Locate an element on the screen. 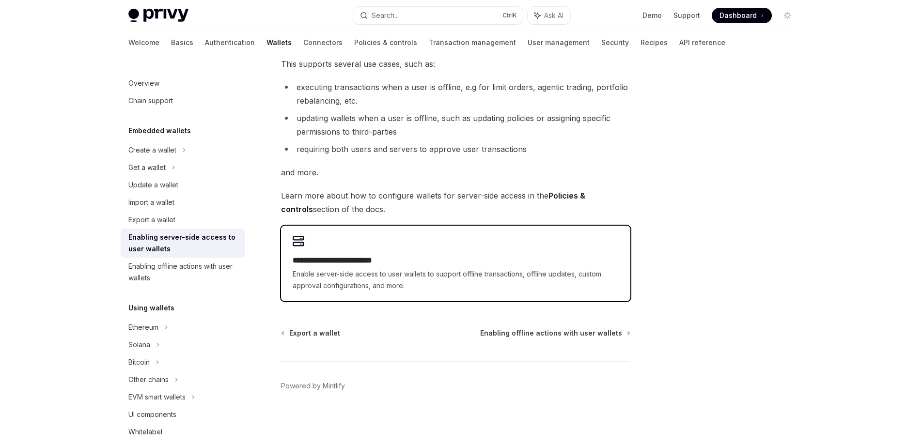 The width and height of the screenshot is (923, 445). div: Search... is located at coordinates (385, 16).